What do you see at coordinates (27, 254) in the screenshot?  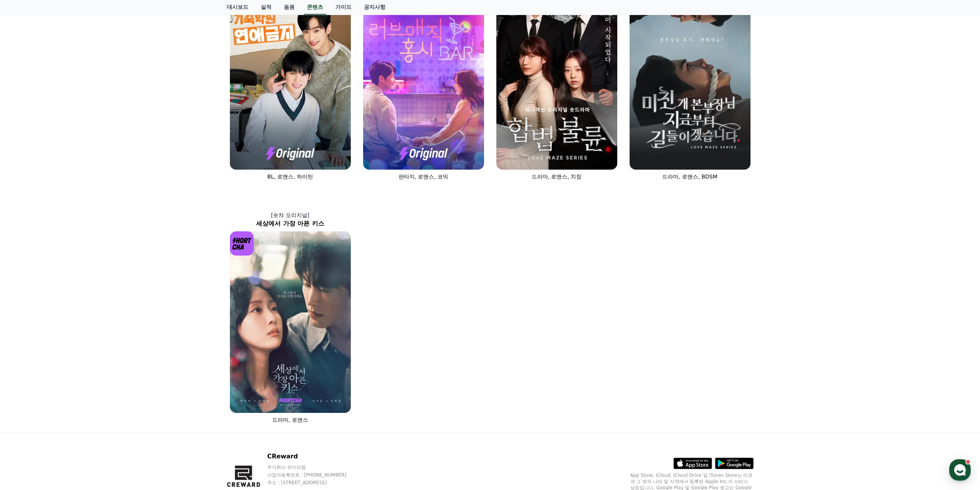 I see `a: 홈` at bounding box center [27, 254].